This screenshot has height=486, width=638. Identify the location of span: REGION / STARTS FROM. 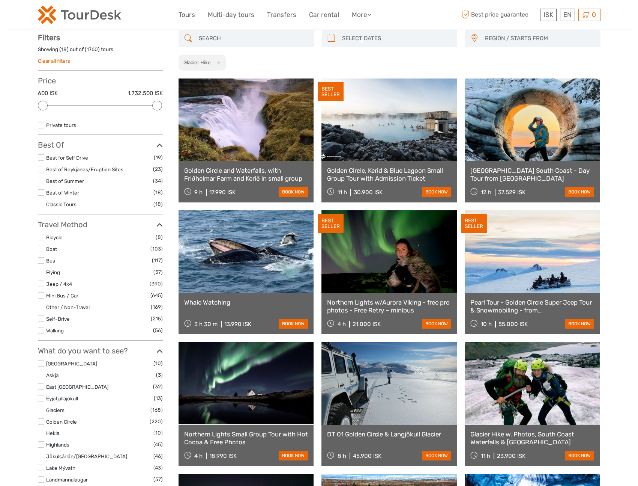
(539, 38).